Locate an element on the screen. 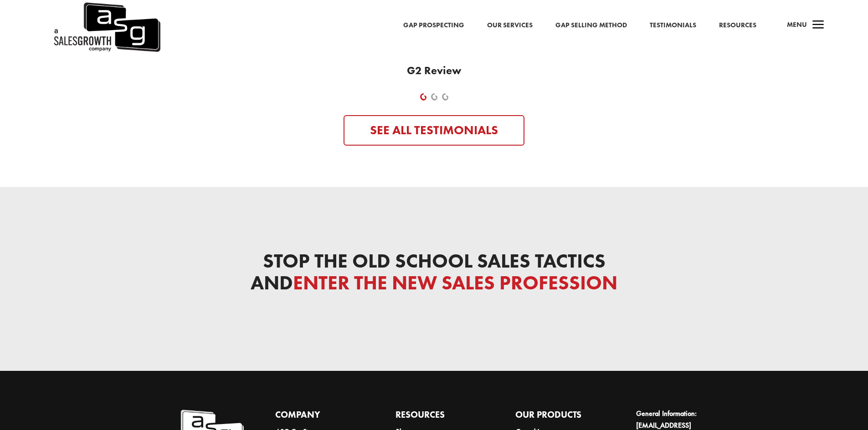 The image size is (868, 430). h3: Stop the Old School Sales Tactics and is located at coordinates (434, 274).